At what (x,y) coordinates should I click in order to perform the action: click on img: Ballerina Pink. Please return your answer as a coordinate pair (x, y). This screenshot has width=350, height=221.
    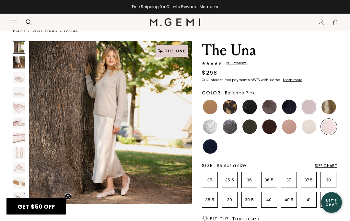
    Looking at the image, I should click on (329, 126).